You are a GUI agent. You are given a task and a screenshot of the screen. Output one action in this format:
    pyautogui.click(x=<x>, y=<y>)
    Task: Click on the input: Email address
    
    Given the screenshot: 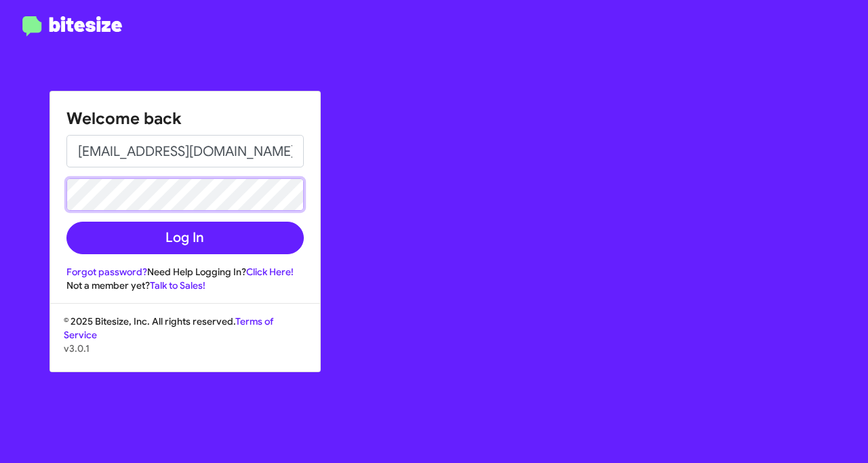 What is the action you would take?
    pyautogui.click(x=185, y=151)
    